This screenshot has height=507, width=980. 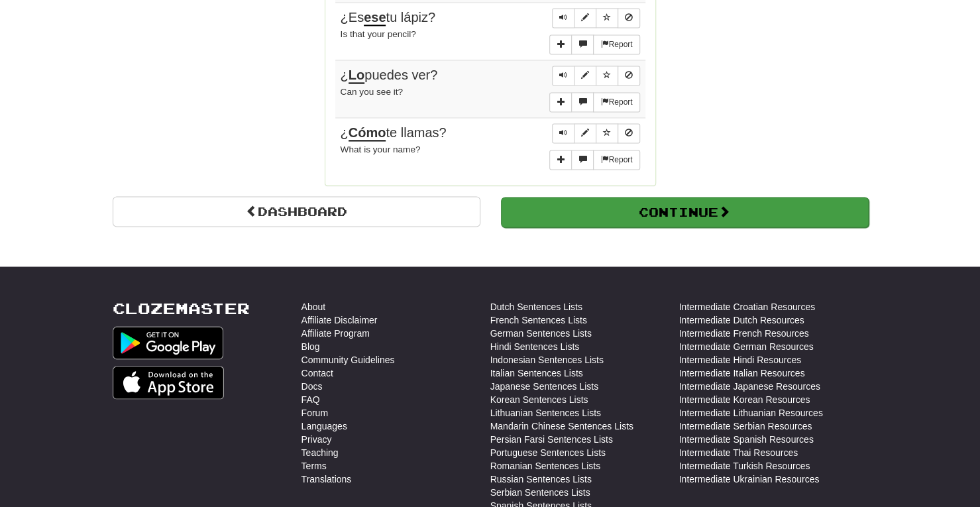 I want to click on small: Is that your pencil?, so click(x=379, y=33).